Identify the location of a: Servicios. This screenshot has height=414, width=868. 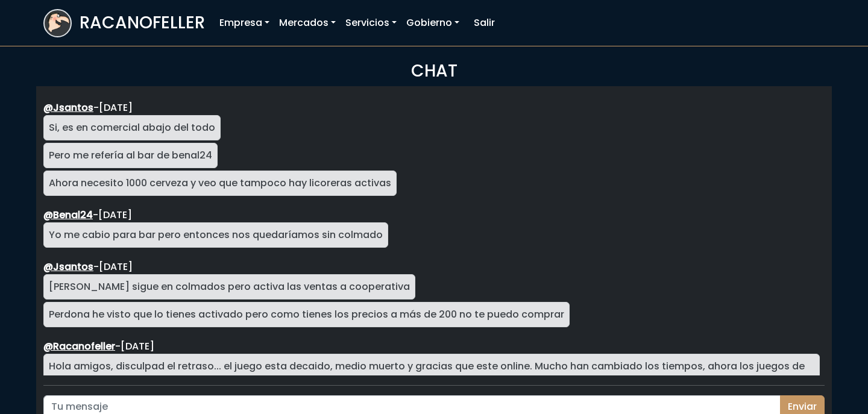
(371, 23).